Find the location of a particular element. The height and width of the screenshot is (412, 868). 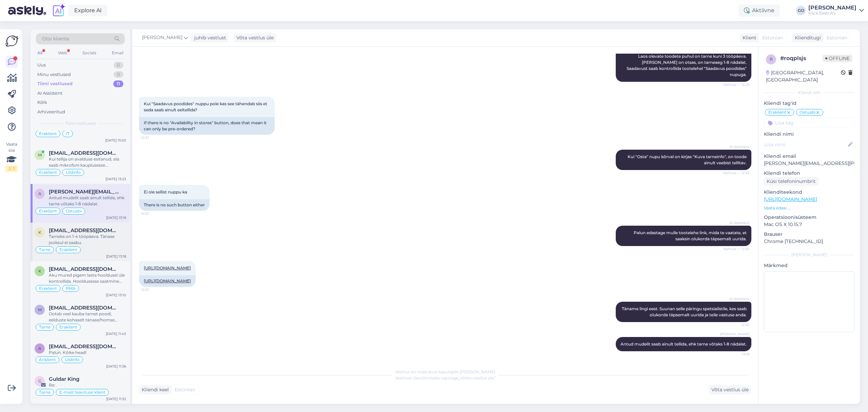

span: Palun edastage mulle tootelehe link, mida te vaatate, et saaksin olukorda täpsemalt uurida. is located at coordinates (691, 235).